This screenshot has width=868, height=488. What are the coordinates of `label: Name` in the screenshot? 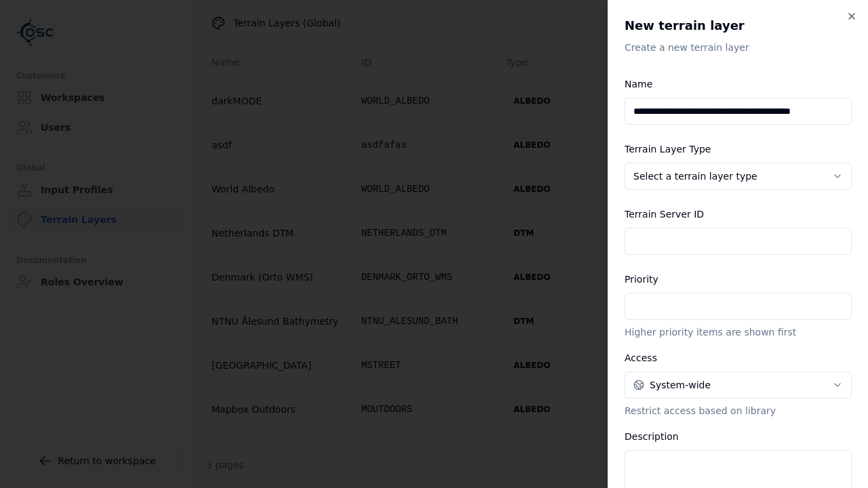 It's located at (638, 84).